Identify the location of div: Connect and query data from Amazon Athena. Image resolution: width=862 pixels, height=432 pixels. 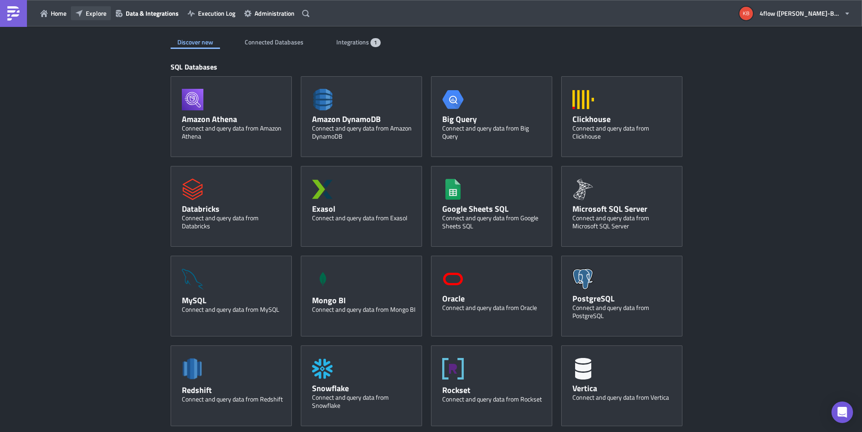
(233, 132).